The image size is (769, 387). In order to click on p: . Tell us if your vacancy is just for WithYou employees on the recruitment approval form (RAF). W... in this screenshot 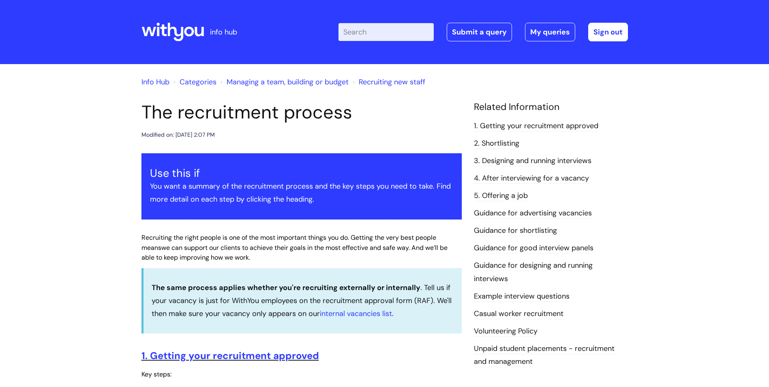, I will do `click(303, 300)`.